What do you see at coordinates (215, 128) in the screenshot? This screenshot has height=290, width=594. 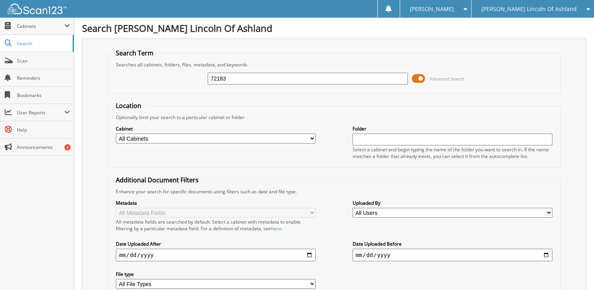 I see `label: Cabinet` at bounding box center [215, 128].